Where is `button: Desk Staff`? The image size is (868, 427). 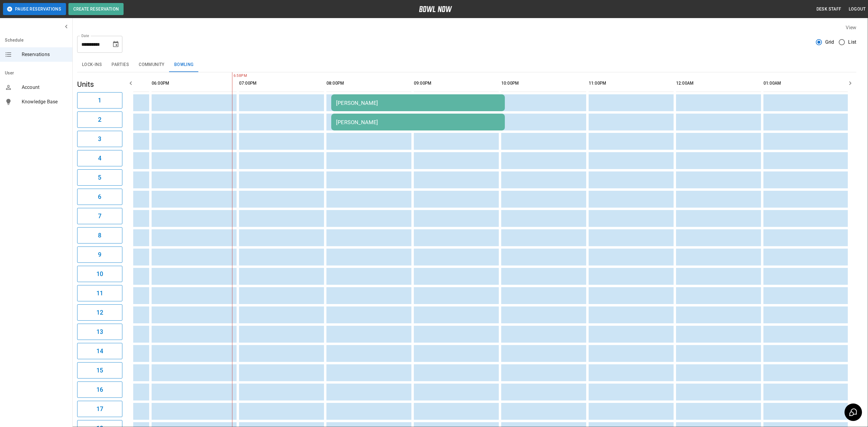
button: Desk Staff is located at coordinates (829, 9).